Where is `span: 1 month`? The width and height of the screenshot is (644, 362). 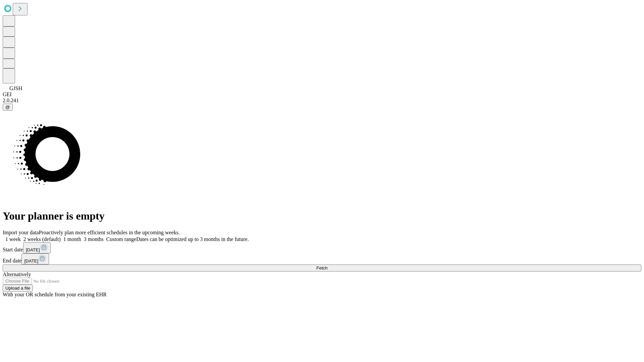 span: 1 month is located at coordinates (72, 239).